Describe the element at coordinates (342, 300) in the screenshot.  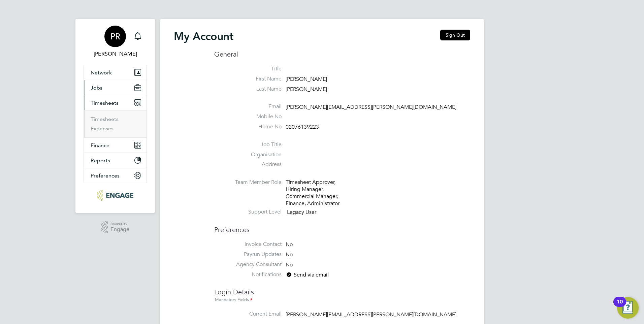
I see `div: Mandatory Fields` at that location.